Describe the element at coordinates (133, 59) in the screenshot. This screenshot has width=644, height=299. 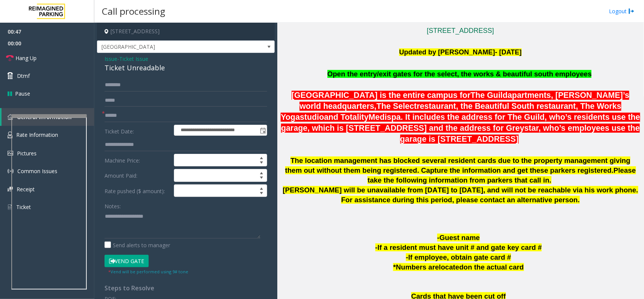
I see `span: Ticket Issue` at that location.